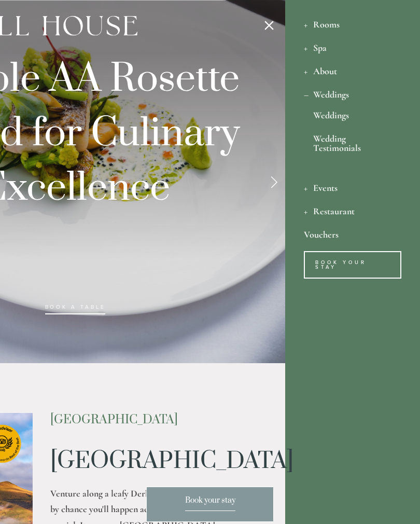 This screenshot has height=524, width=420. What do you see at coordinates (353, 234) in the screenshot?
I see `a: Vouchers` at bounding box center [353, 234].